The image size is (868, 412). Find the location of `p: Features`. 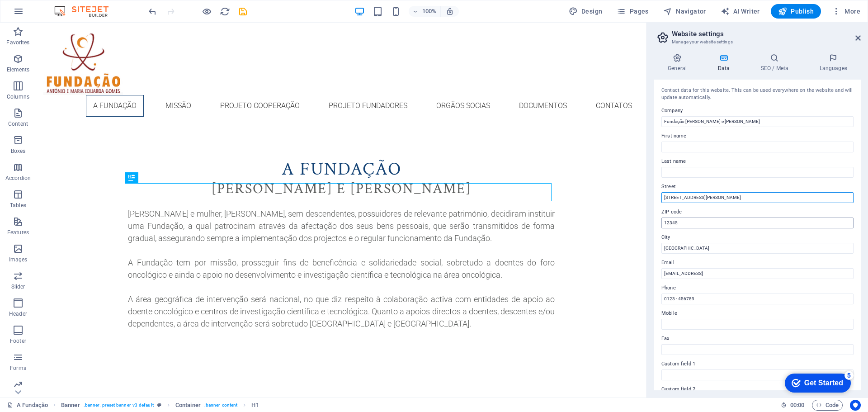

p: Features is located at coordinates (18, 233).